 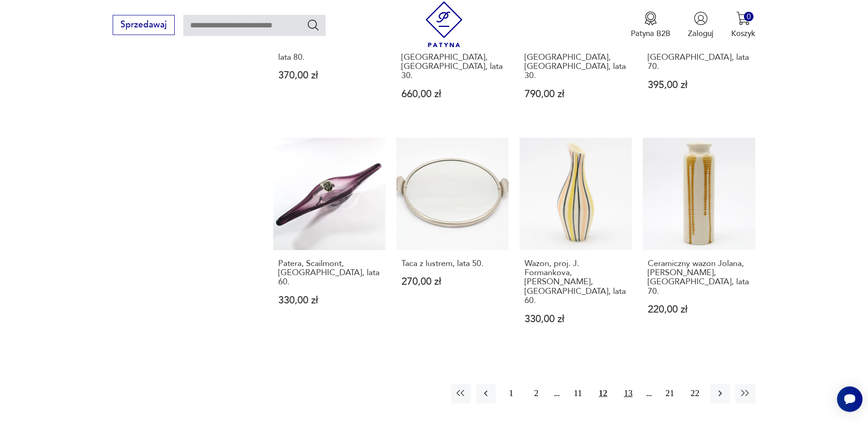 I want to click on button: 2, so click(x=536, y=394).